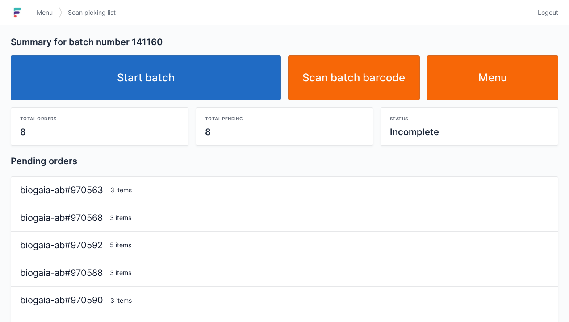 This screenshot has width=569, height=322. Describe the element at coordinates (285, 161) in the screenshot. I see `h2: Pending orders` at that location.